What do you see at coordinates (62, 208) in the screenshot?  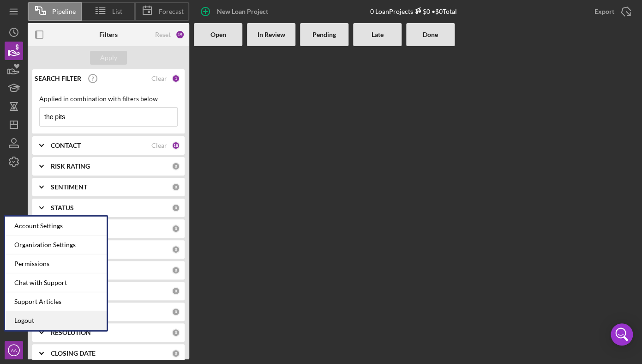 I see `b: STATUS` at bounding box center [62, 208].